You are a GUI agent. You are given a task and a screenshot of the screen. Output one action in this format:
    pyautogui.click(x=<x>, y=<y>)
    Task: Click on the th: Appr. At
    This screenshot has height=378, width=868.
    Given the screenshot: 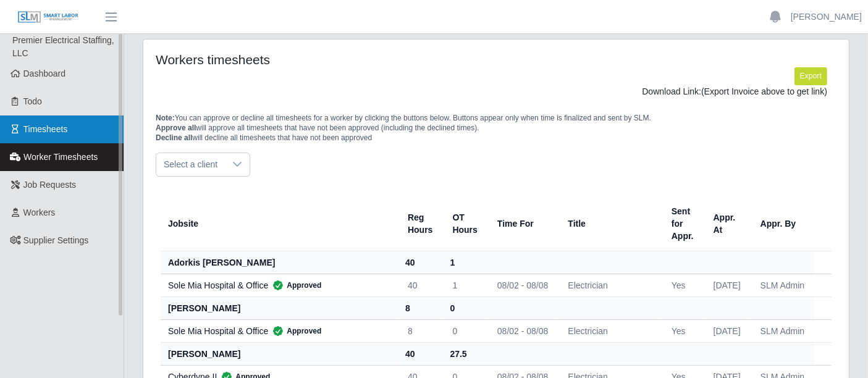 What is the action you would take?
    pyautogui.click(x=727, y=224)
    